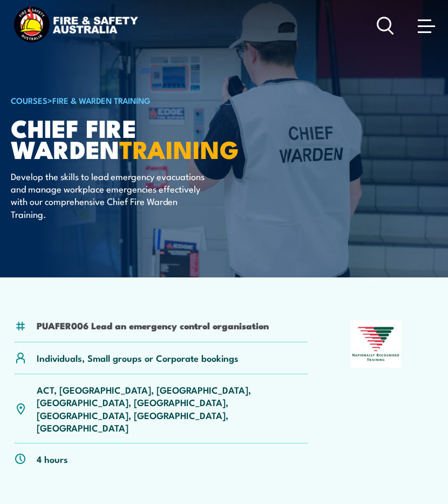  Describe the element at coordinates (29, 100) in the screenshot. I see `a: COURSES` at that location.